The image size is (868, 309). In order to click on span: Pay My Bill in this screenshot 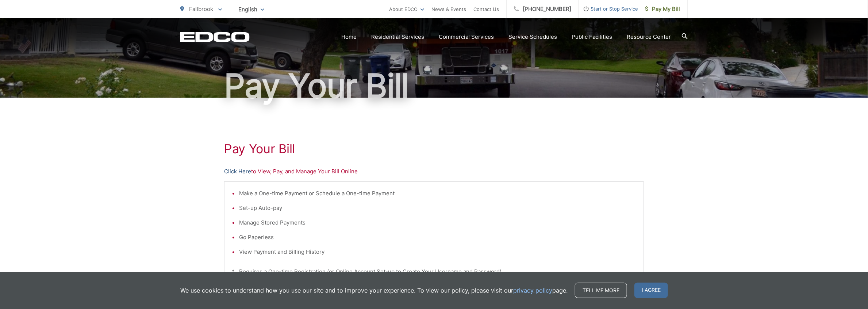, I will do `click(663, 9)`.